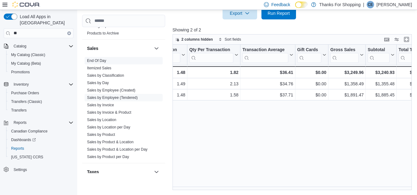  What do you see at coordinates (281, 5) in the screenshot?
I see `span: Feedback` at bounding box center [281, 5].